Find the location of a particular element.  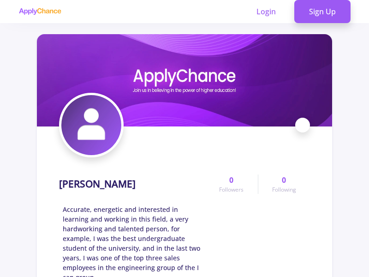

img: giti mahmoudicover image is located at coordinates (185, 80).